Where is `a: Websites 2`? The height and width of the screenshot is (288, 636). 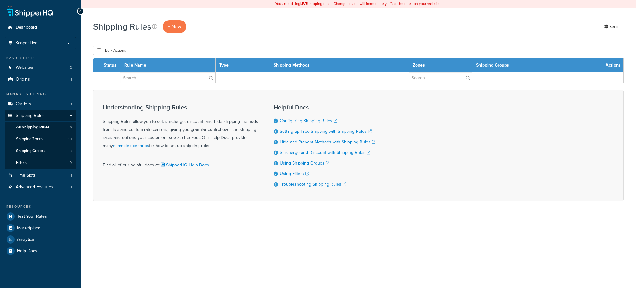
a: Websites 2 is located at coordinates (40, 67).